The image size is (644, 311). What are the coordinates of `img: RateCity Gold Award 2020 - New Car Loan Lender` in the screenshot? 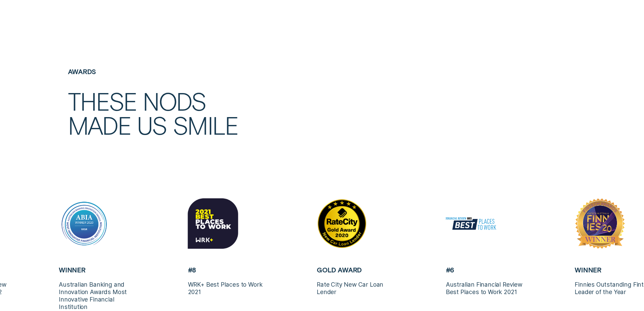 It's located at (342, 224).